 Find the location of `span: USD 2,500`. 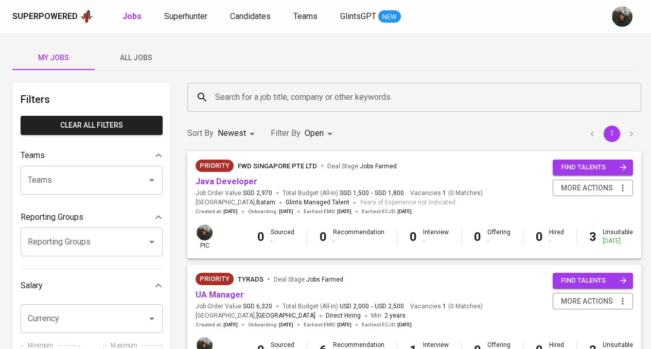

span: USD 2,500 is located at coordinates (389, 306).